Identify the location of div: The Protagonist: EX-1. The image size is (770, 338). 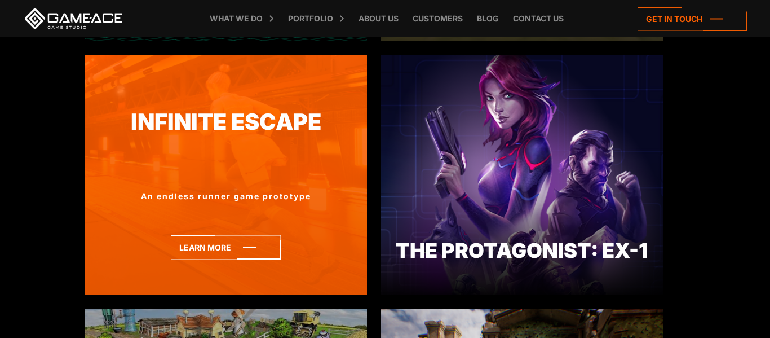
(522, 250).